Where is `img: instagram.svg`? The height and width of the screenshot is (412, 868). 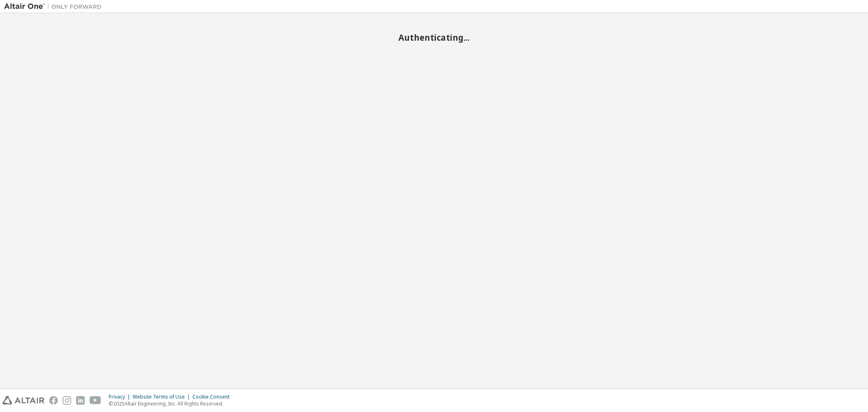
img: instagram.svg is located at coordinates (67, 400).